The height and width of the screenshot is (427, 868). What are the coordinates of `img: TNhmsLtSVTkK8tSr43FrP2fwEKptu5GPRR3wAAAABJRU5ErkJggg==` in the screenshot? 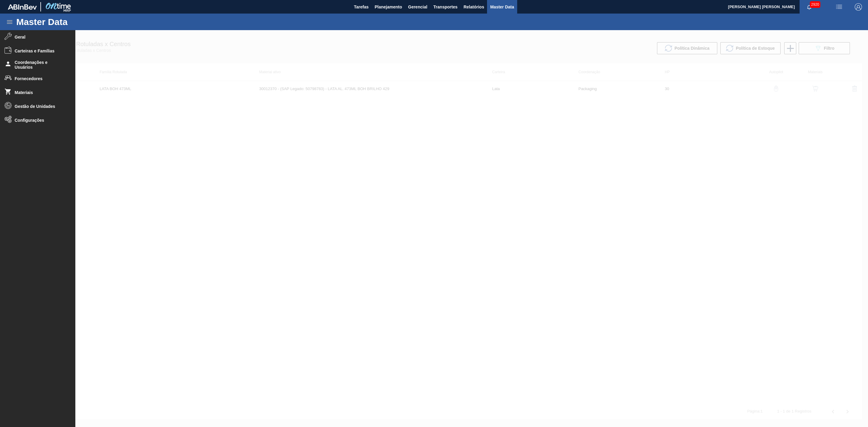 It's located at (23, 7).